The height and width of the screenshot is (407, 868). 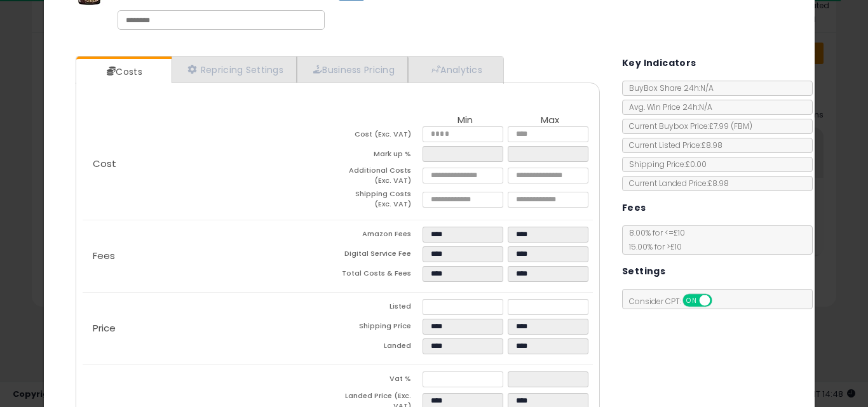 What do you see at coordinates (688, 126) in the screenshot?
I see `span: Current Buybox Price:` at bounding box center [688, 126].